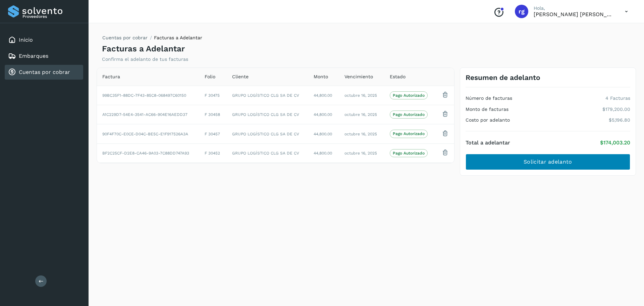 This screenshot has width=644, height=306. I want to click on p: $5,196.80, so click(619, 120).